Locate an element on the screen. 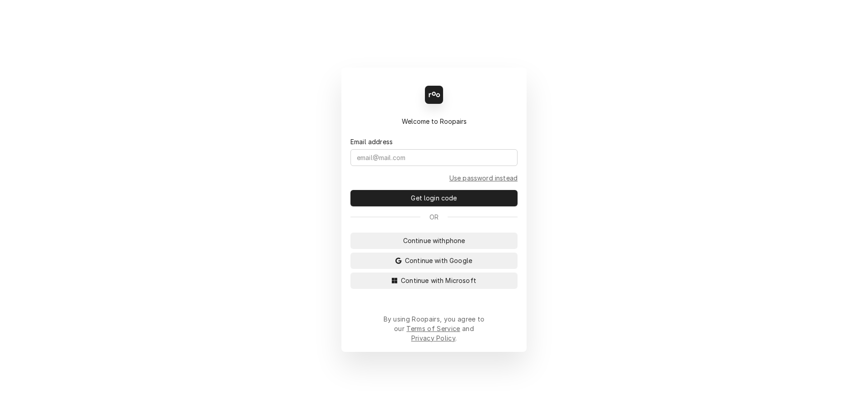  button: Continue withphone is located at coordinates (434, 241).